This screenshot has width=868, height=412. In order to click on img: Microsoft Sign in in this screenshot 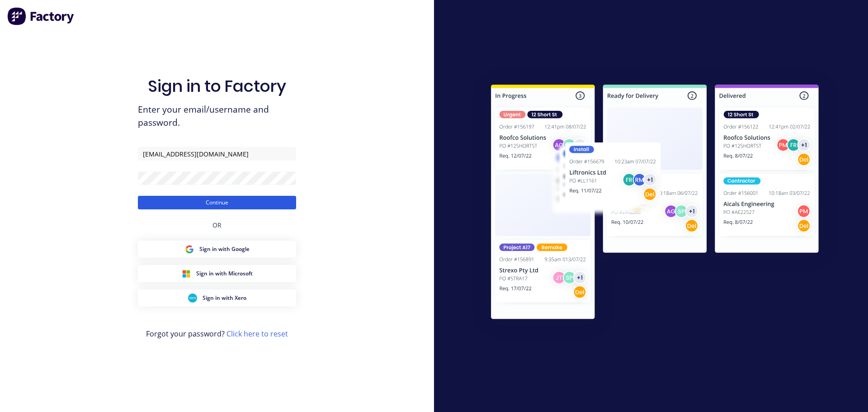, I will do `click(187, 273)`.